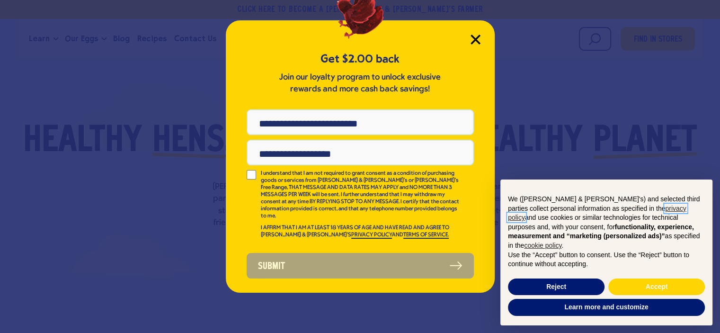  Describe the element at coordinates (606, 259) in the screenshot. I see `p: Use the “Accept” button to consent. Use the “Reject” button to continue without accepting.` at that location.